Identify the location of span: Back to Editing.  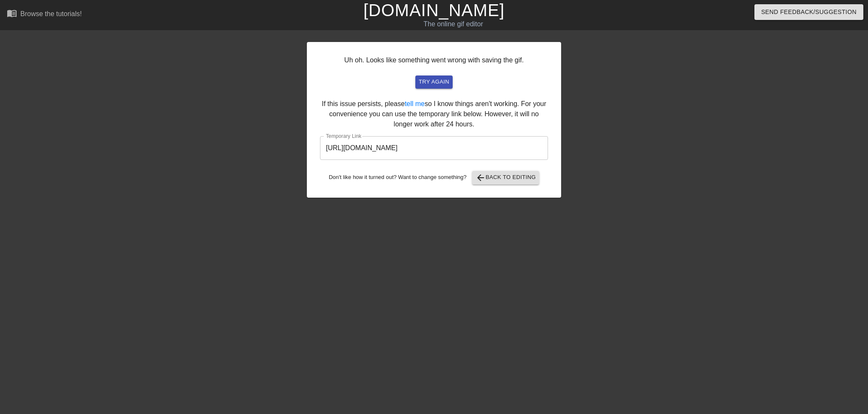
(505, 178).